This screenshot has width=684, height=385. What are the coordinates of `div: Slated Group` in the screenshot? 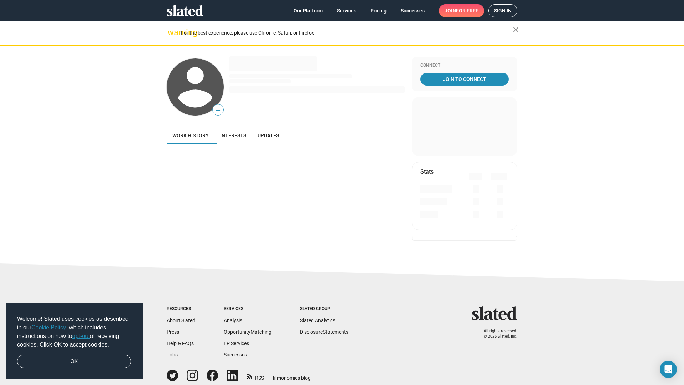 It's located at (324, 309).